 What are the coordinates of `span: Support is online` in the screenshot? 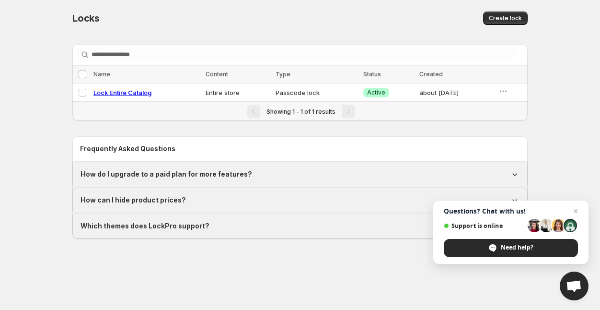 It's located at (484, 225).